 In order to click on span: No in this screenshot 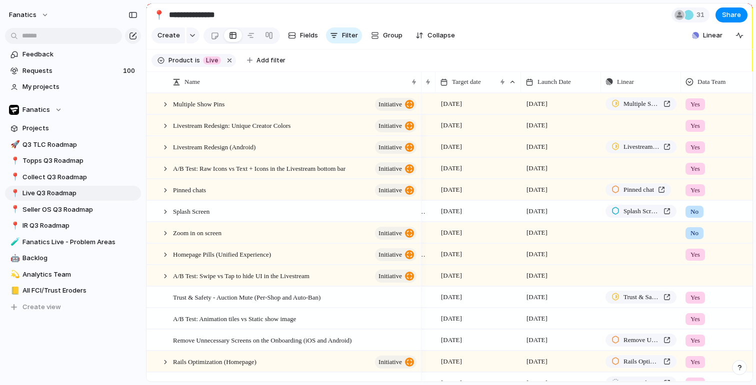, I will do `click(694, 212)`.